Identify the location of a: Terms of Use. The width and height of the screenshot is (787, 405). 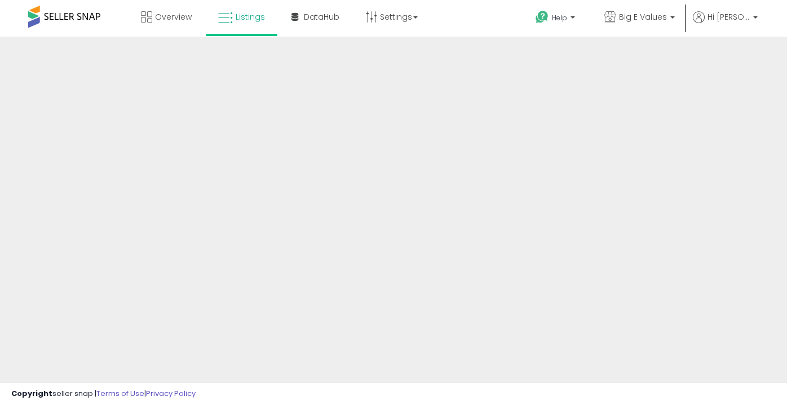
(120, 393).